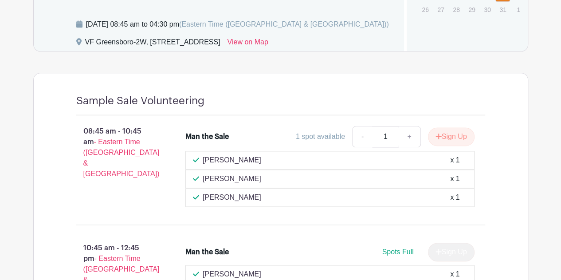 This screenshot has height=280, width=561. What do you see at coordinates (248, 44) in the screenshot?
I see `a: View on Map` at bounding box center [248, 44].